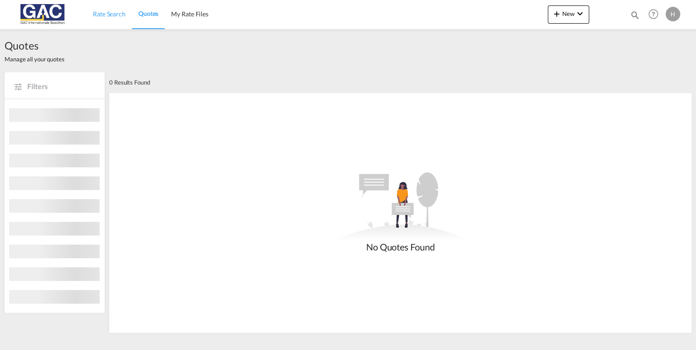 Image resolution: width=696 pixels, height=350 pixels. Describe the element at coordinates (44, 14) in the screenshot. I see `img: 9f305d00dc7b11eeb4548362177db9c3.png` at that location.